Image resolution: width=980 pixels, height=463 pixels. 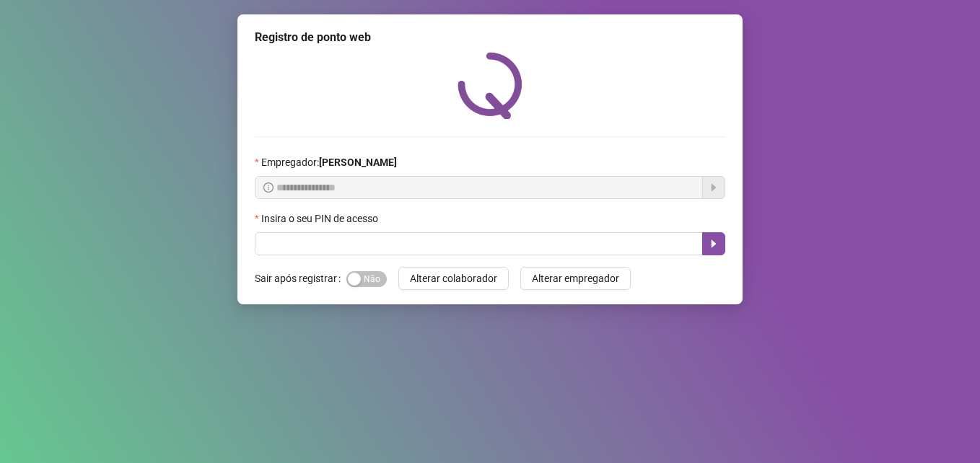 What do you see at coordinates (453, 279) in the screenshot?
I see `span: Alterar colaborador` at bounding box center [453, 279].